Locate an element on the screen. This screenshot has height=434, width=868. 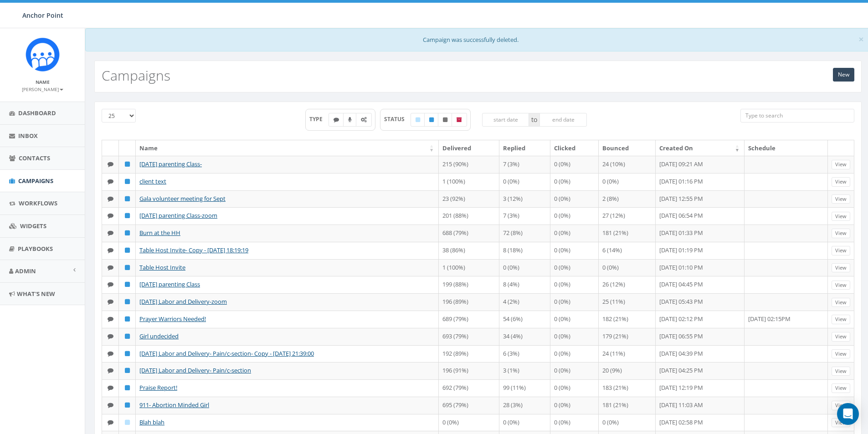
td: 24 (11%) is located at coordinates (627, 354).